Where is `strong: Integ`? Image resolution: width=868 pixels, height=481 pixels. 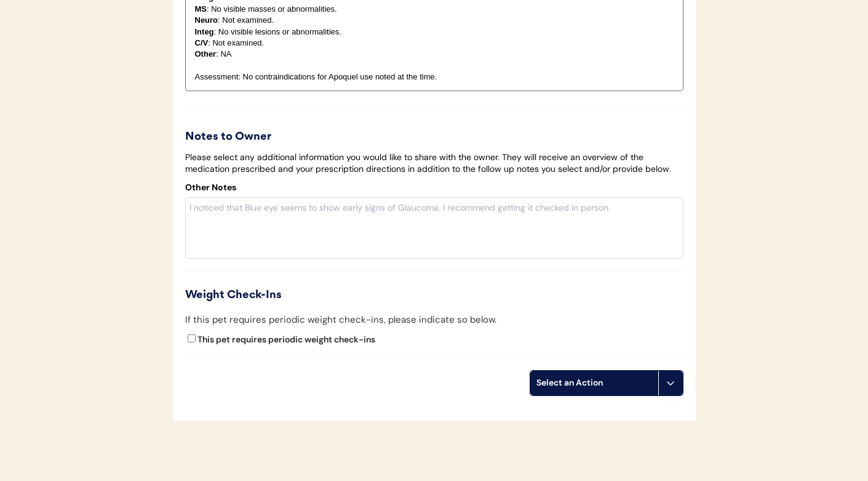
strong: Integ is located at coordinates (204, 31).